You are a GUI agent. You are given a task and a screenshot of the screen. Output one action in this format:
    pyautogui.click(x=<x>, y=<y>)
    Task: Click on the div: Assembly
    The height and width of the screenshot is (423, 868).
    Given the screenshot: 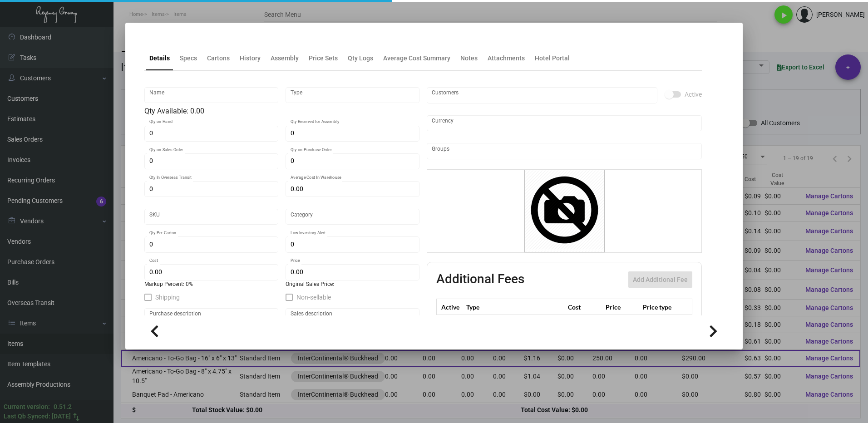 What is the action you would take?
    pyautogui.click(x=285, y=58)
    